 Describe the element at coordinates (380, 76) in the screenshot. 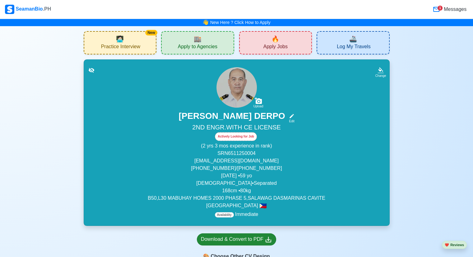

I see `div: Change` at that location.